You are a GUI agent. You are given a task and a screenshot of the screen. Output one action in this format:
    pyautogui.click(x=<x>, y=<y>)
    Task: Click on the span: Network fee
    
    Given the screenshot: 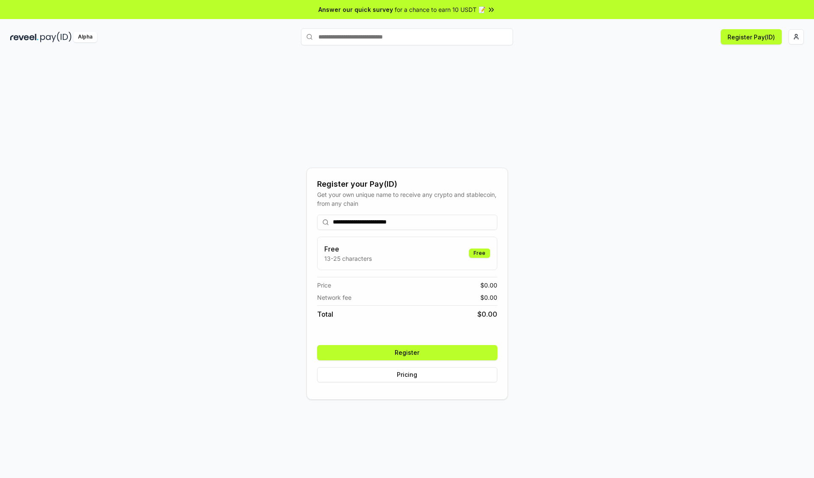 What is the action you would take?
    pyautogui.click(x=334, y=297)
    